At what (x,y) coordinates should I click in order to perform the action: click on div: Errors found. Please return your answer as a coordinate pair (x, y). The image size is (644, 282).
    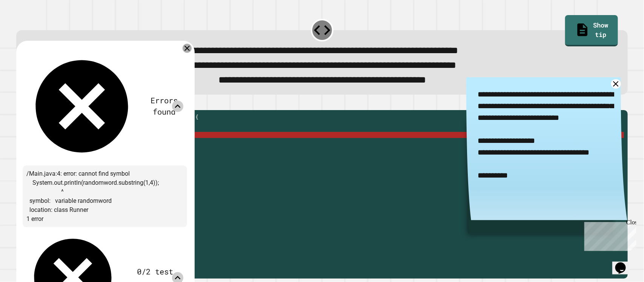
    Looking at the image, I should click on (164, 107).